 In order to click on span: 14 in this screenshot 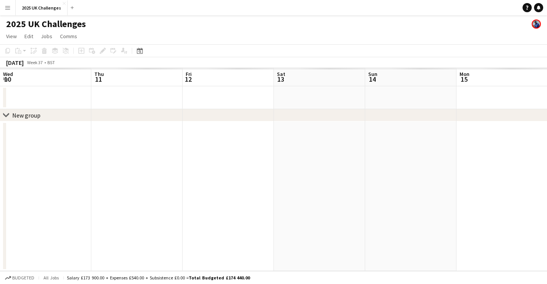, I will do `click(372, 79)`.